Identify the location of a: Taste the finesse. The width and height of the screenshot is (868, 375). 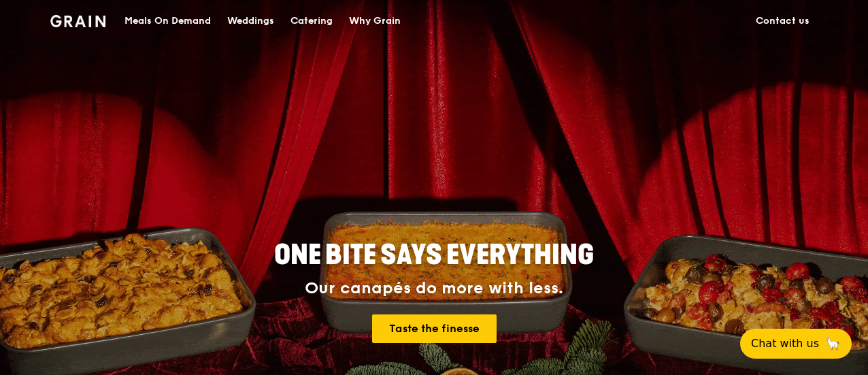
(434, 328).